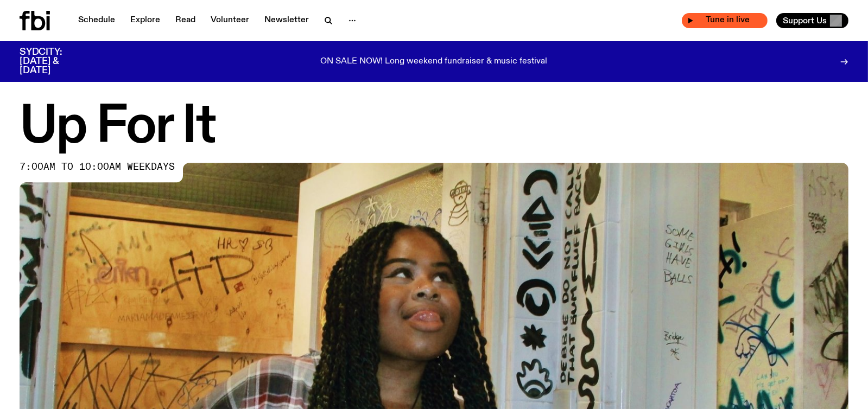 The height and width of the screenshot is (409, 868). I want to click on a: Read, so click(185, 21).